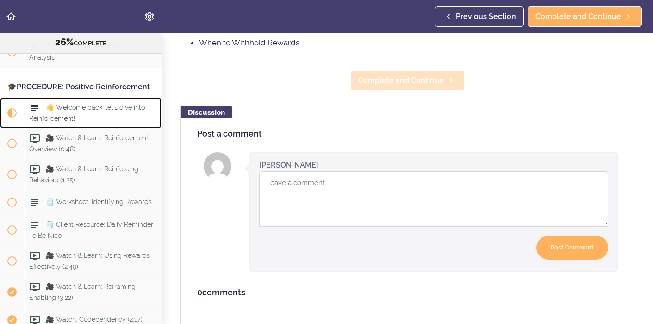  What do you see at coordinates (11, 17) in the screenshot?
I see `svg: Back to course curriculum` at bounding box center [11, 17].